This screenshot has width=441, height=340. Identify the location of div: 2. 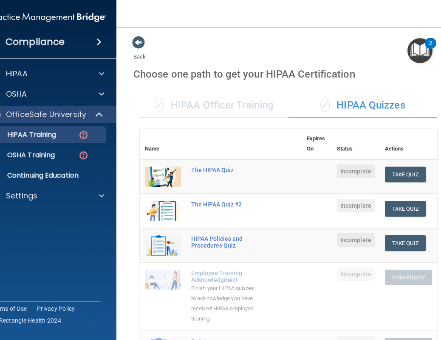
(430, 49).